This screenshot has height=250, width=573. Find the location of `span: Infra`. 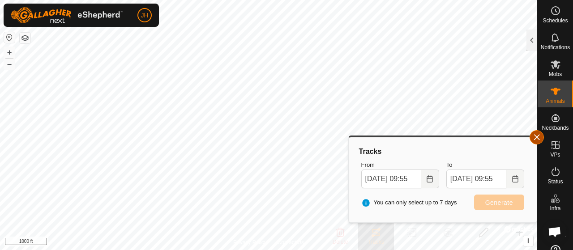

span: Infra is located at coordinates (555, 209).